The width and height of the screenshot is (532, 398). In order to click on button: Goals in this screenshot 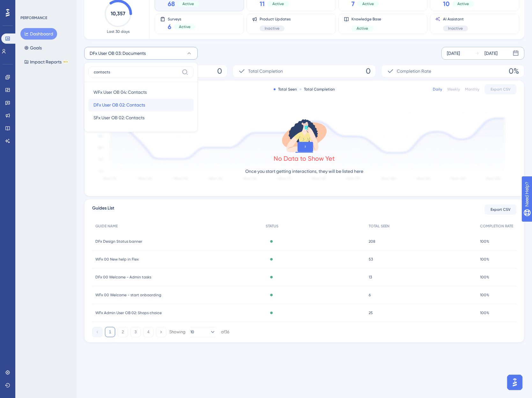, I will do `click(33, 48)`.